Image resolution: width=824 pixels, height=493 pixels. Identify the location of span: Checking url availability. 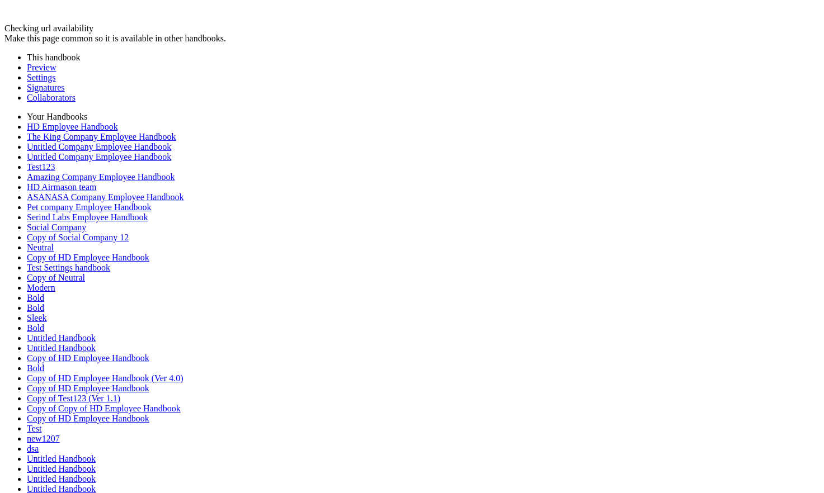
(49, 28).